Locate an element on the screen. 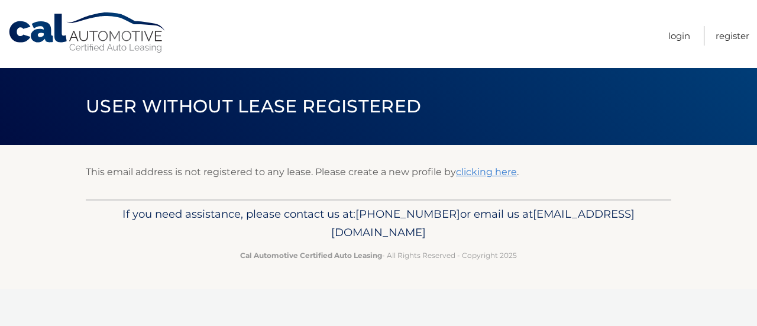 This screenshot has width=757, height=326. p: If you need assistance, please contact us at: or email us at is located at coordinates (378, 224).